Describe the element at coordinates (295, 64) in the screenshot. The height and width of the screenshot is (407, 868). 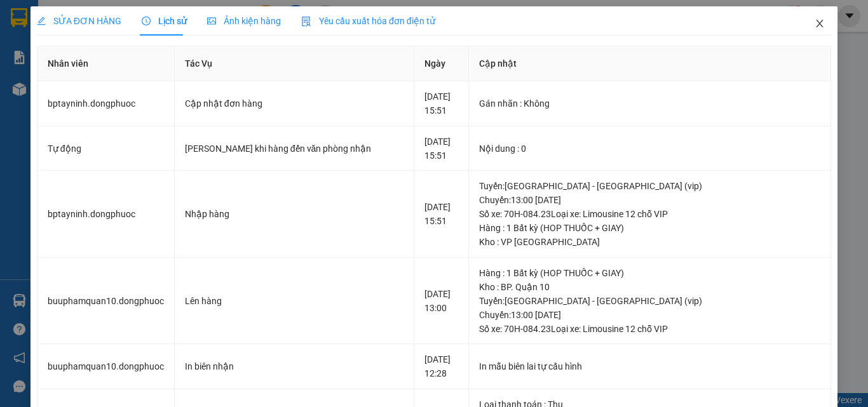
I see `th: Tác Vụ` at that location.